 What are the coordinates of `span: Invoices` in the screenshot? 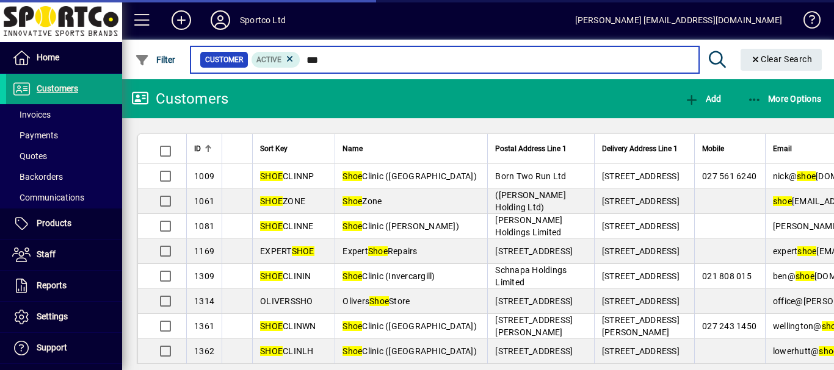 It's located at (31, 115).